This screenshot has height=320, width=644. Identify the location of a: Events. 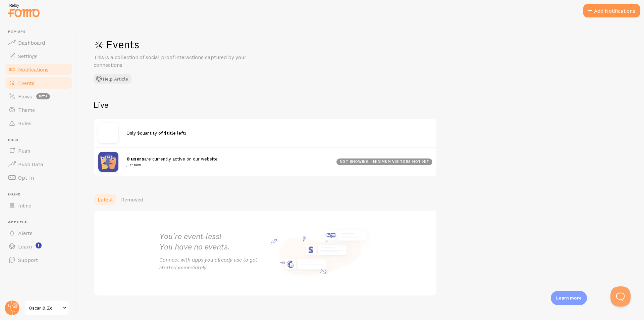
(38, 83).